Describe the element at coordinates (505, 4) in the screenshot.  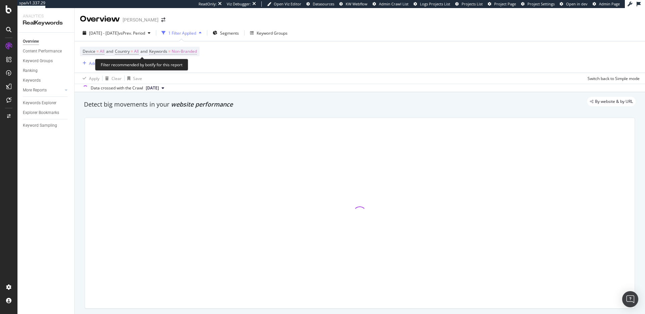
I see `span: Project Page` at that location.